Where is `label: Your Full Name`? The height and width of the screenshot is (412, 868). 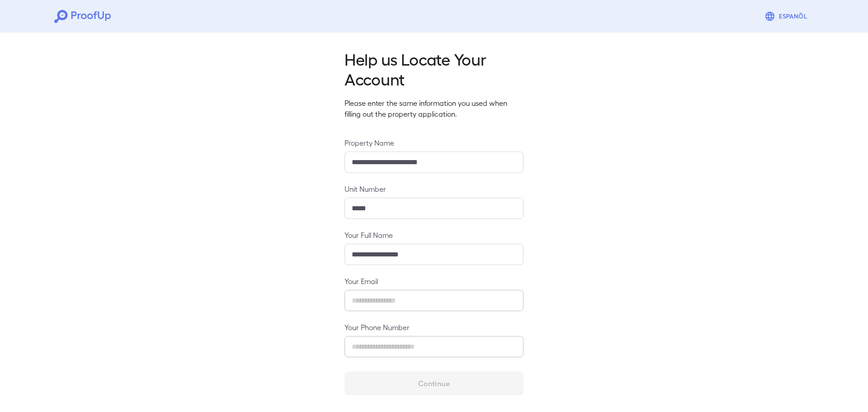 label: Your Full Name is located at coordinates (434, 235).